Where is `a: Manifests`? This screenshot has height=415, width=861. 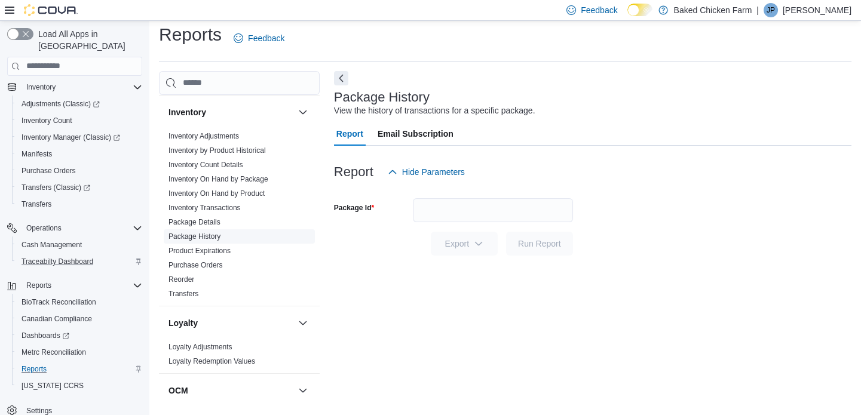
a: Manifests is located at coordinates (36, 154).